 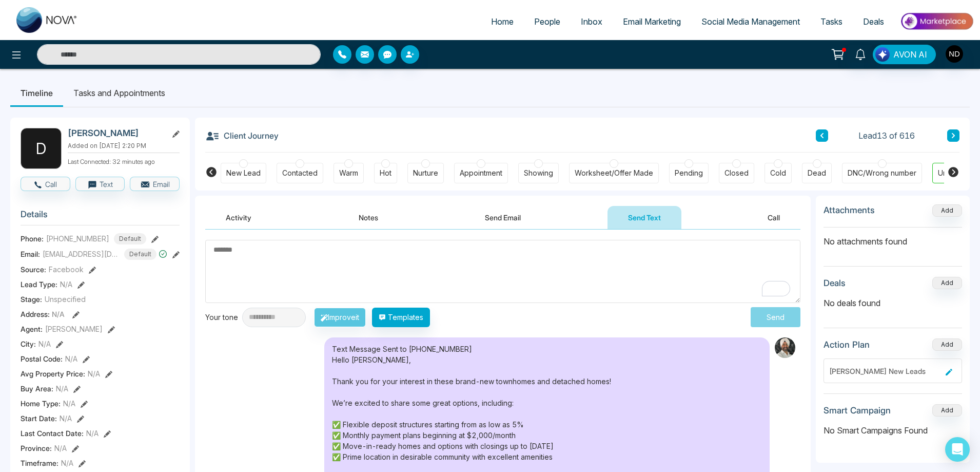 What do you see at coordinates (65, 299) in the screenshot?
I see `span: Unspecified` at bounding box center [65, 299].